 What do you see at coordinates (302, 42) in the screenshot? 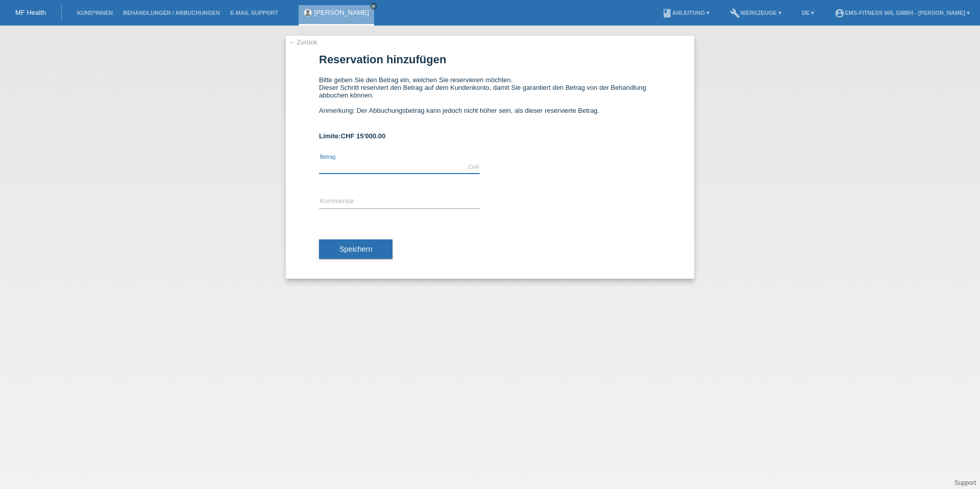
I see `a: ← Zurück` at bounding box center [302, 42].